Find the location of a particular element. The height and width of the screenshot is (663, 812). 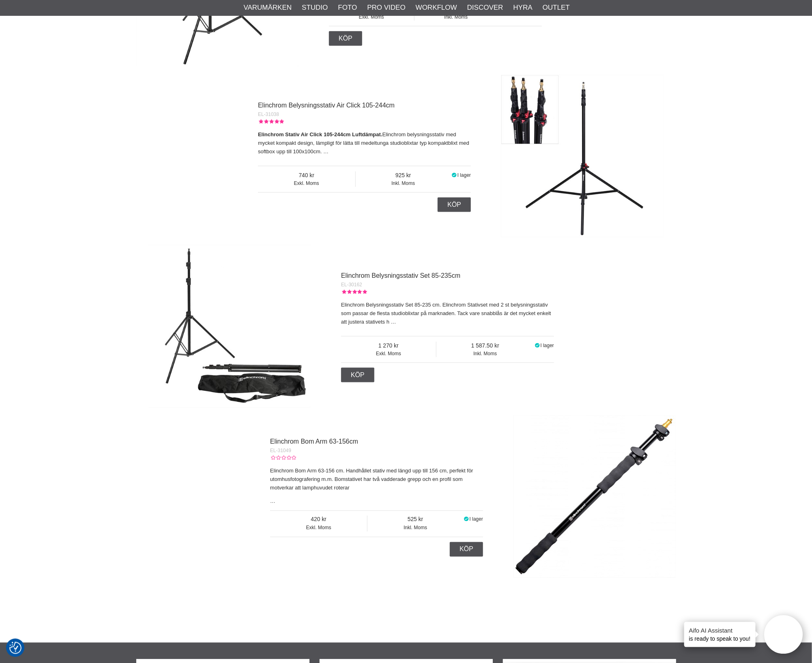

span: 1 270 is located at coordinates (388, 346).